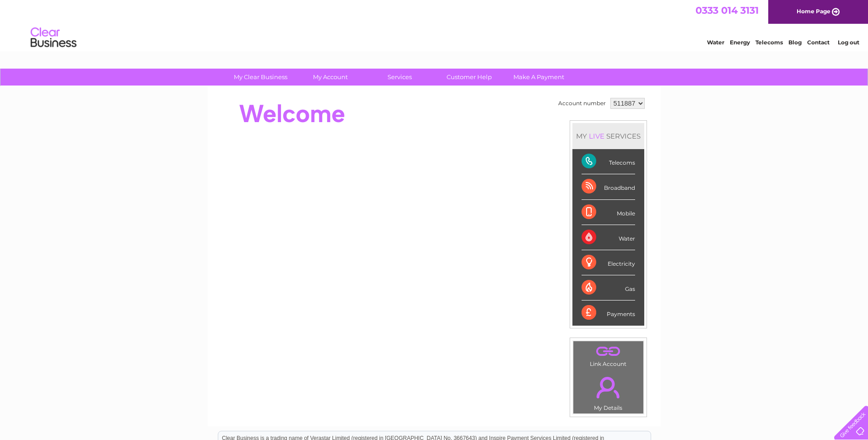  I want to click on div: Broadband, so click(608, 187).